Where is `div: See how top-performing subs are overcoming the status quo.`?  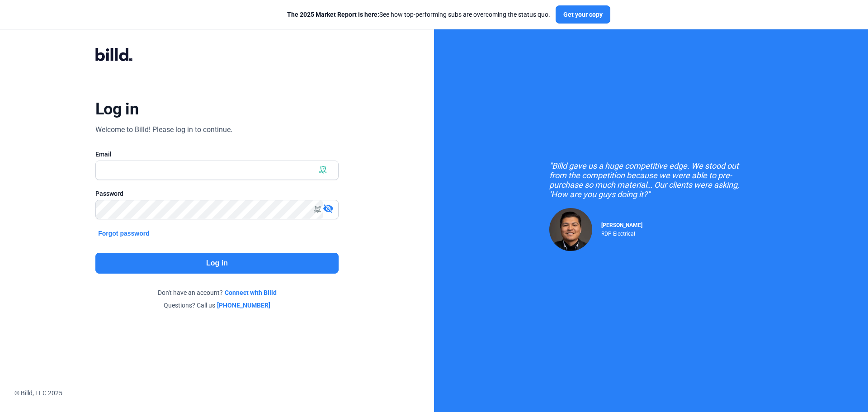 div: See how top-performing subs are overcoming the status quo. is located at coordinates (418, 14).